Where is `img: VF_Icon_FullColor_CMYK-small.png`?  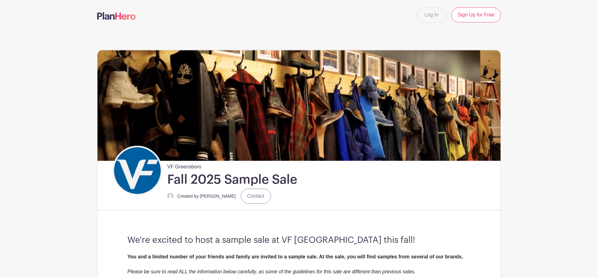
img: VF_Icon_FullColor_CMYK-small.png is located at coordinates (137, 171).